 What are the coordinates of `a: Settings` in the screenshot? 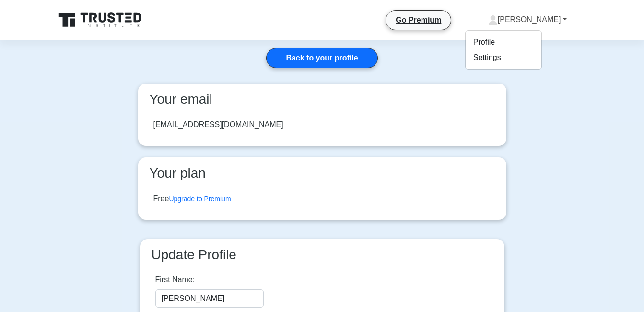 It's located at (504, 57).